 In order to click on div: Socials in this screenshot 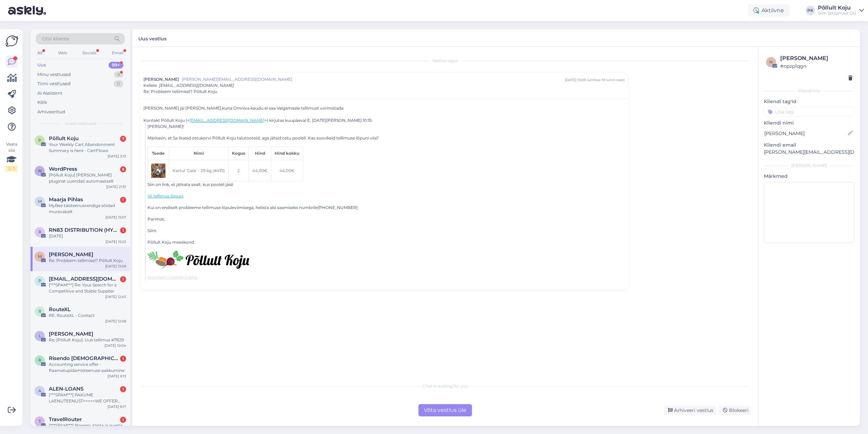, I will do `click(89, 53)`.